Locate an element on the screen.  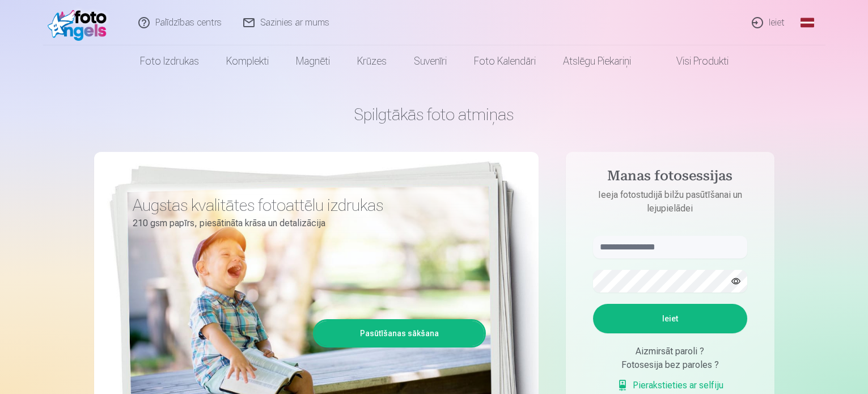
a: Krūzes is located at coordinates (372, 61).